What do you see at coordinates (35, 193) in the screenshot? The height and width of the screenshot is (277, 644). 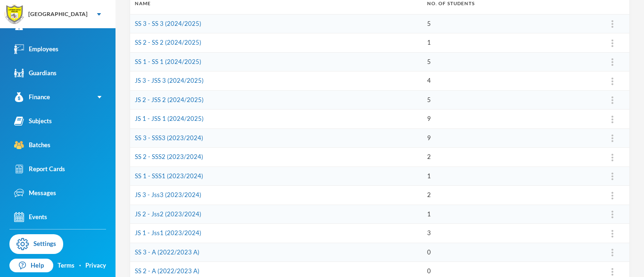 I see `div: Messages` at bounding box center [35, 193].